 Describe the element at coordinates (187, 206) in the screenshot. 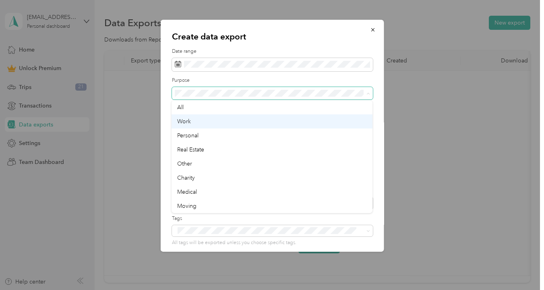

I see `span: Moving` at that location.